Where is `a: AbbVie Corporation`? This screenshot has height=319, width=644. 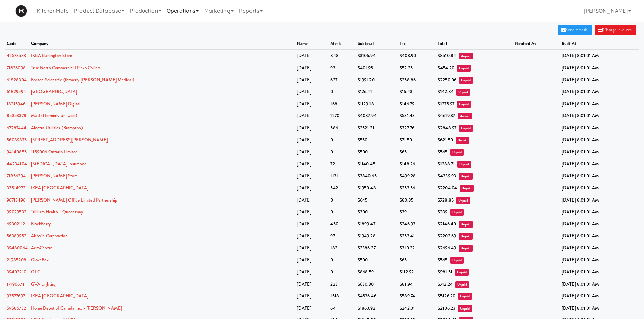
a: AbbVie Corporation is located at coordinates (49, 236).